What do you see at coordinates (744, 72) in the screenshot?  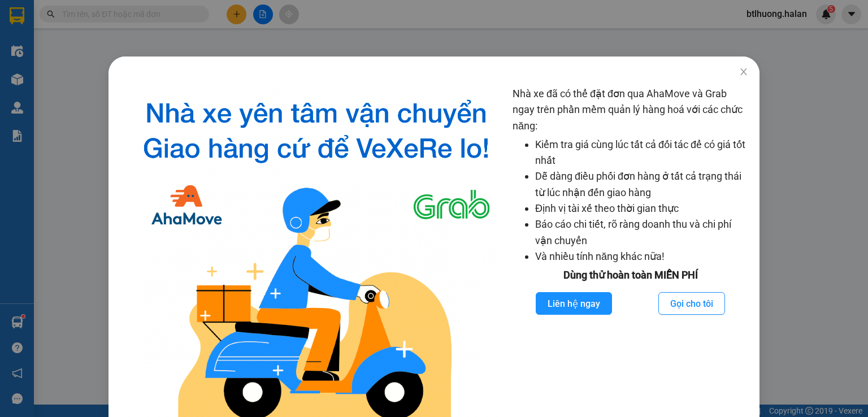 I see `span: close` at bounding box center [744, 72].